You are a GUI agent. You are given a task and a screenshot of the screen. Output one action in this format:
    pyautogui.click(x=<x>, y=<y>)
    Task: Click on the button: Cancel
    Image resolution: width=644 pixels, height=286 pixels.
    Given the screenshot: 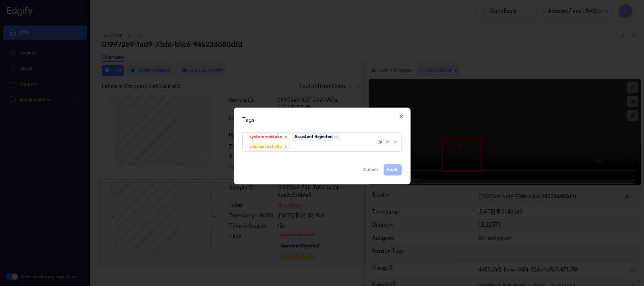 What is the action you would take?
    pyautogui.click(x=371, y=170)
    